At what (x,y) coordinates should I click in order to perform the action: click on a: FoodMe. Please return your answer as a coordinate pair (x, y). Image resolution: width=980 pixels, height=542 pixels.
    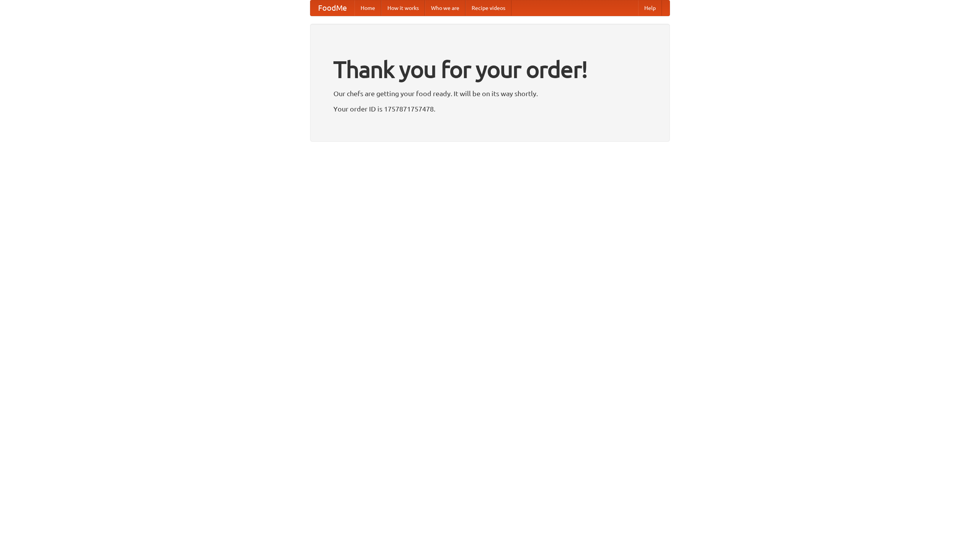
    Looking at the image, I should click on (332, 8).